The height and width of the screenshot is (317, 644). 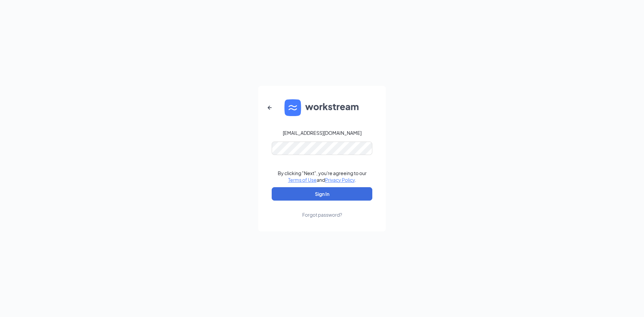 What do you see at coordinates (322, 214) in the screenshot?
I see `div: Forgot password?` at bounding box center [322, 214].